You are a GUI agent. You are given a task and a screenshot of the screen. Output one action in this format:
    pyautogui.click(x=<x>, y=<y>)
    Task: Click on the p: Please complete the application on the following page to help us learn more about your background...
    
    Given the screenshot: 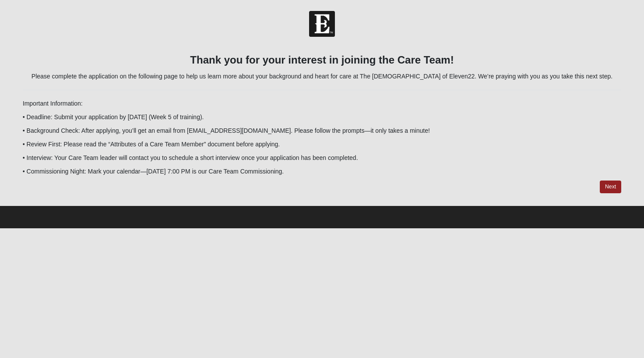 What is the action you would take?
    pyautogui.click(x=322, y=76)
    